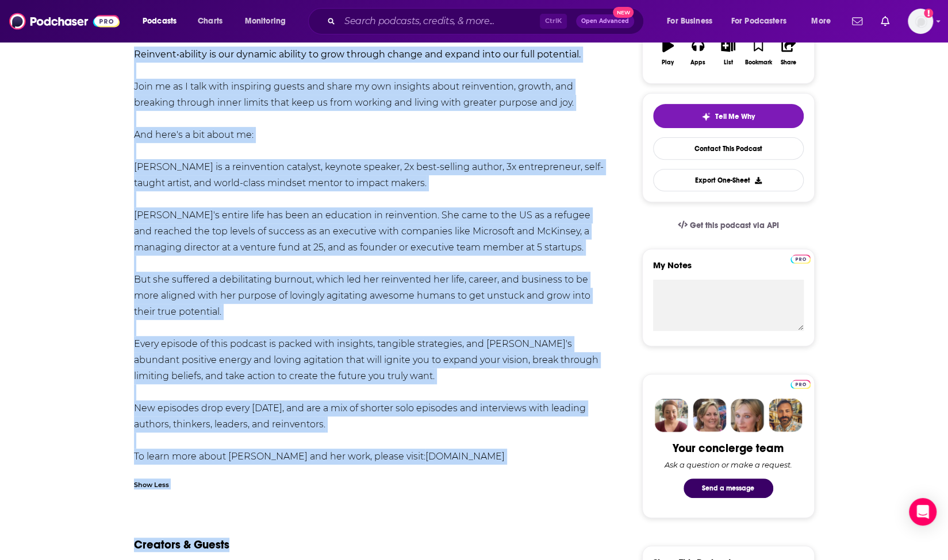  What do you see at coordinates (668, 52) in the screenshot?
I see `button: Play` at bounding box center [668, 52].